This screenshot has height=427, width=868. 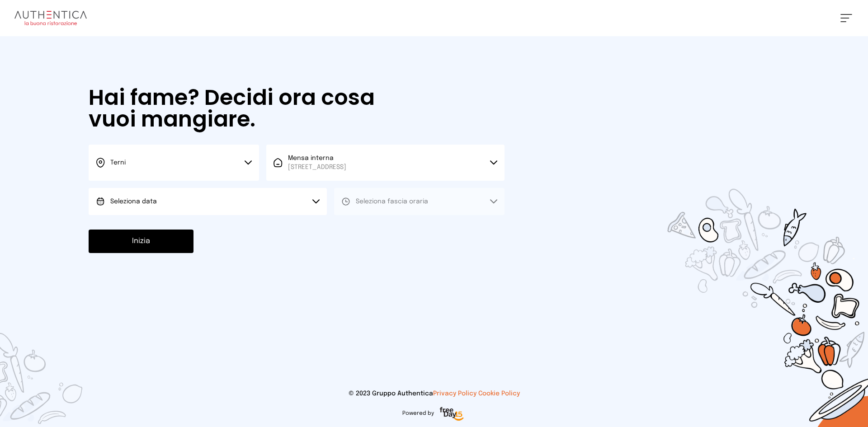 I want to click on span: Terni, so click(x=118, y=163).